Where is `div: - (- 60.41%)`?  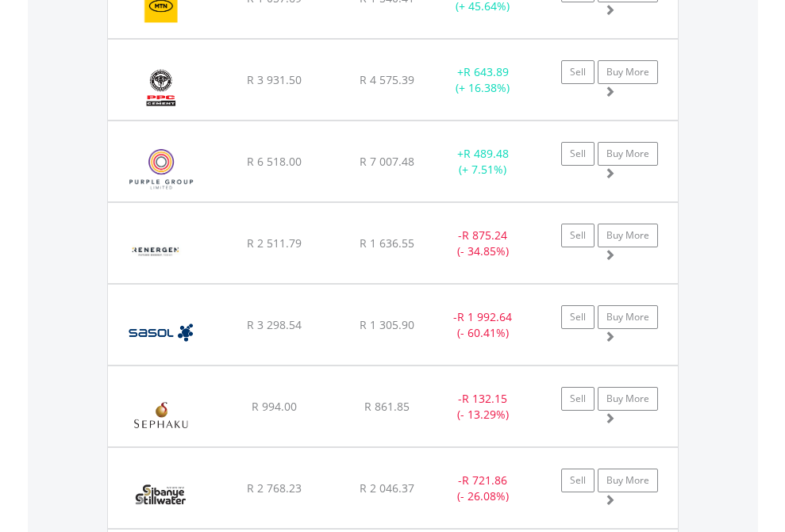 div: - (- 60.41%) is located at coordinates (483, 325).